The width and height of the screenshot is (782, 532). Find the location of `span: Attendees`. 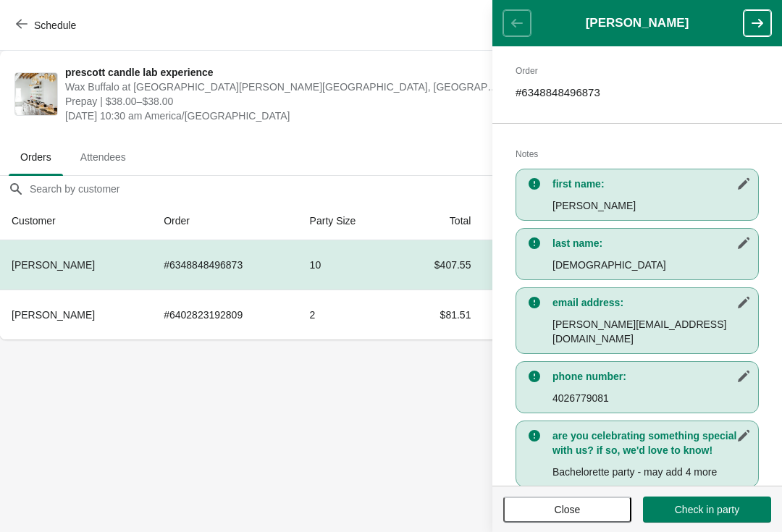

span: Attendees is located at coordinates (103, 157).